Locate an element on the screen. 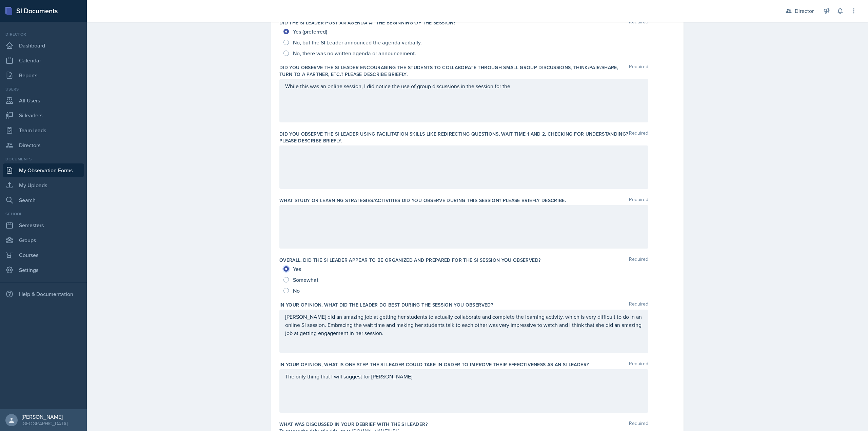 The height and width of the screenshot is (431, 868). div: Documents is located at coordinates (43, 159).